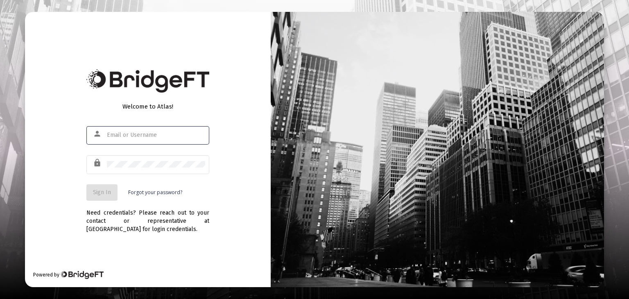 The height and width of the screenshot is (299, 629). I want to click on div: Welcome to Atlas!, so click(148, 106).